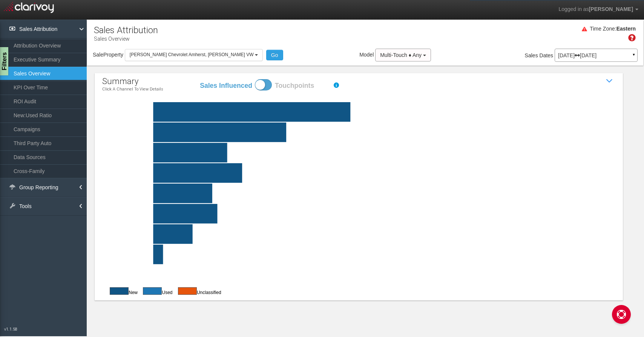  I want to click on rect: third party auto|40|48|0, so click(377, 111).